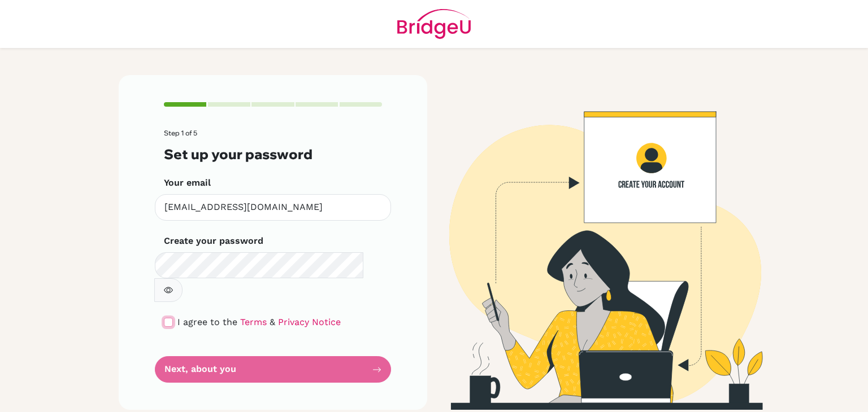 This screenshot has width=868, height=412. I want to click on input: Insert your email*, so click(273, 208).